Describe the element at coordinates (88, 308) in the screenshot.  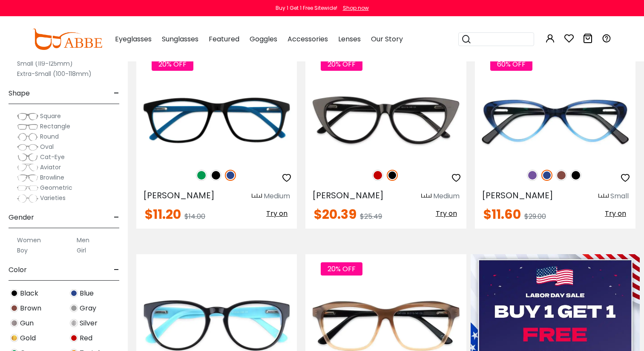
I see `span: Gray` at that location.